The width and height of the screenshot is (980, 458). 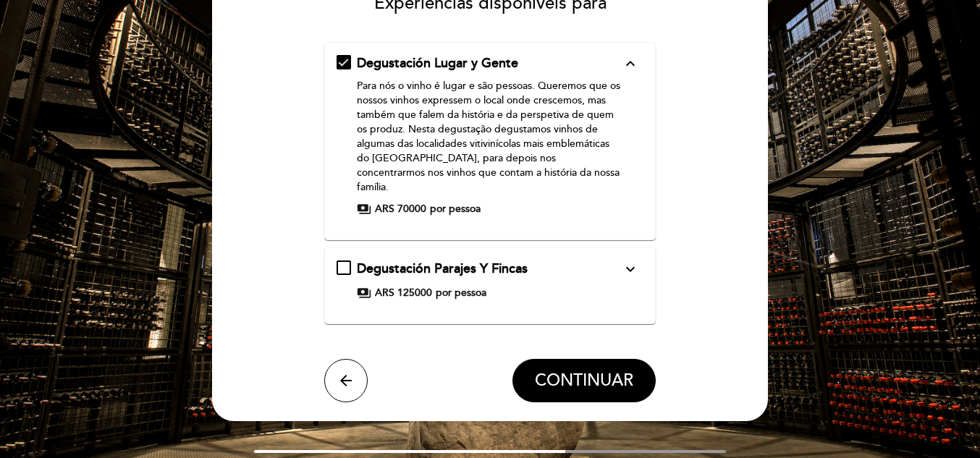 What do you see at coordinates (403, 293) in the screenshot?
I see `span: ARS 125000` at bounding box center [403, 293].